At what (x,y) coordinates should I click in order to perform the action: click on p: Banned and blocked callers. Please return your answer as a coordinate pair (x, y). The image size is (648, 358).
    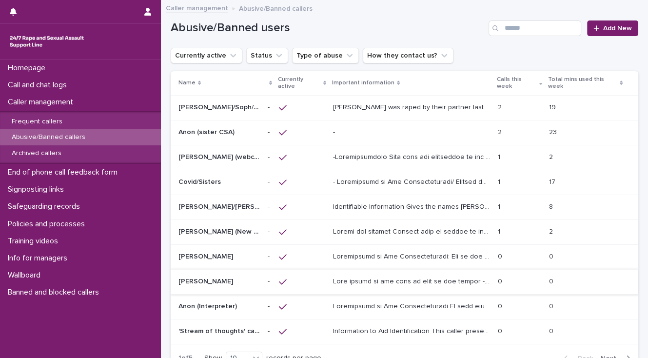
    Looking at the image, I should click on (55, 292).